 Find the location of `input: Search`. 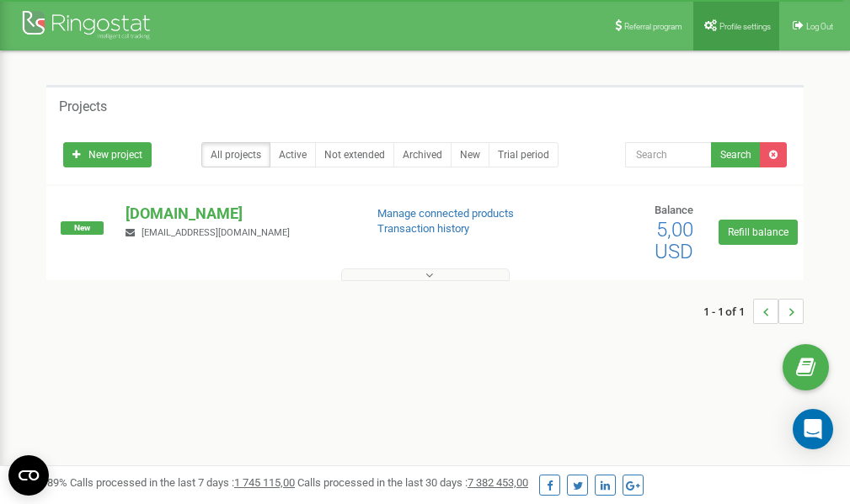

input: Search is located at coordinates (668, 155).